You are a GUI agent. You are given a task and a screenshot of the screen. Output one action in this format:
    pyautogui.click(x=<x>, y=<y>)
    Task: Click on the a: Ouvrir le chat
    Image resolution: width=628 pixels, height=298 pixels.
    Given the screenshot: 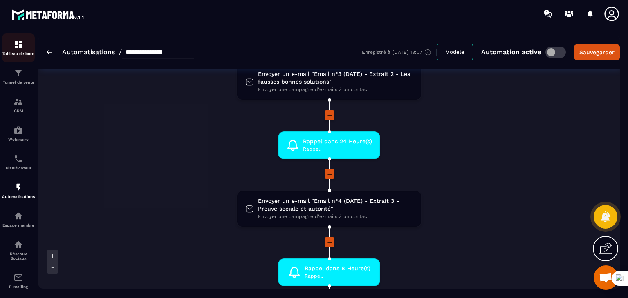 What is the action you would take?
    pyautogui.click(x=606, y=278)
    